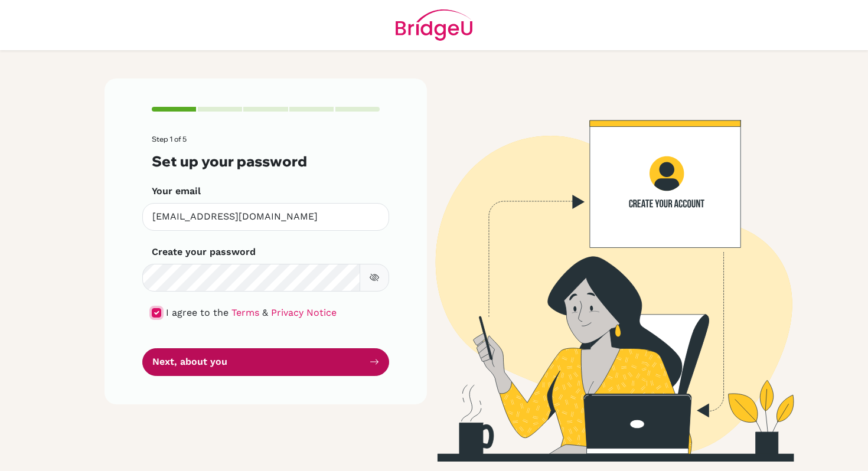 The image size is (868, 471). Describe the element at coordinates (304, 313) in the screenshot. I see `a: Privacy Notice` at that location.